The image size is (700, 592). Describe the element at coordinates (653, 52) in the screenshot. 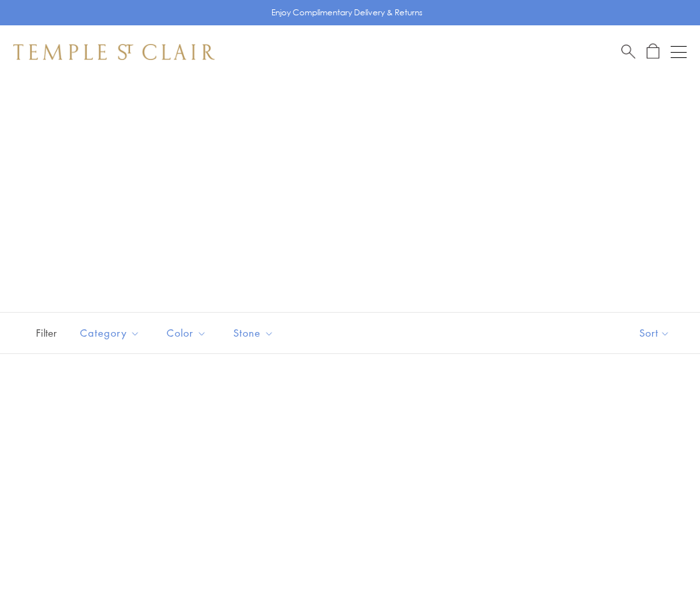

I see `a: Open Shopping Bag` at that location.